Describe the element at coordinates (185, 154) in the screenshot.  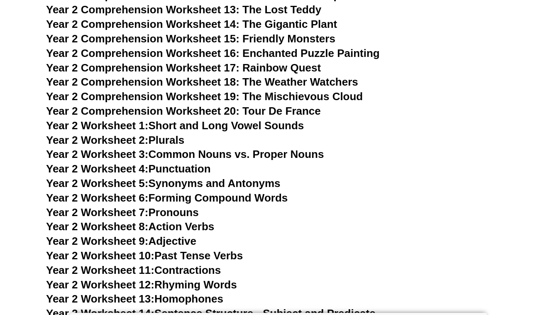
I see `a: Year 2 Worksheet 3:Common Nouns vs. Proper Nouns` at that location.